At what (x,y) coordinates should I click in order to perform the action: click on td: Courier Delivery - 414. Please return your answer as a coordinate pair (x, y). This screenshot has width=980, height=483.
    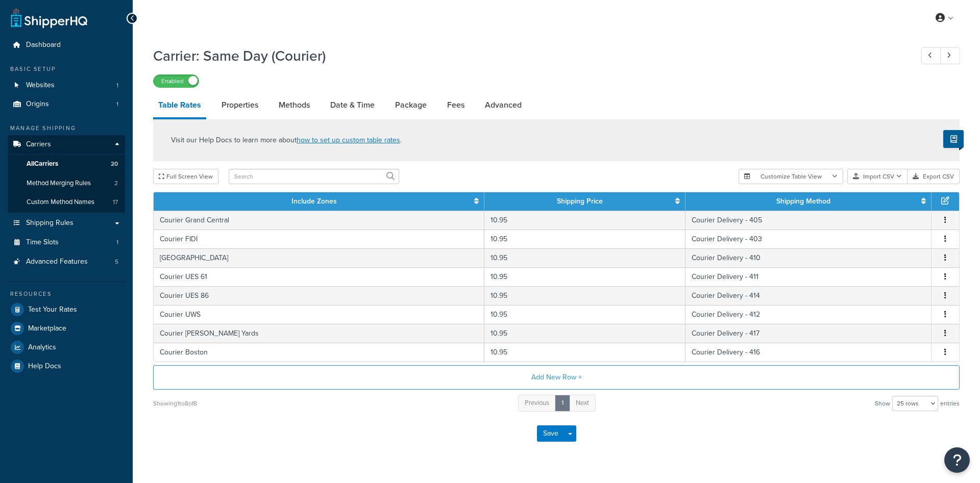
    Looking at the image, I should click on (808, 295).